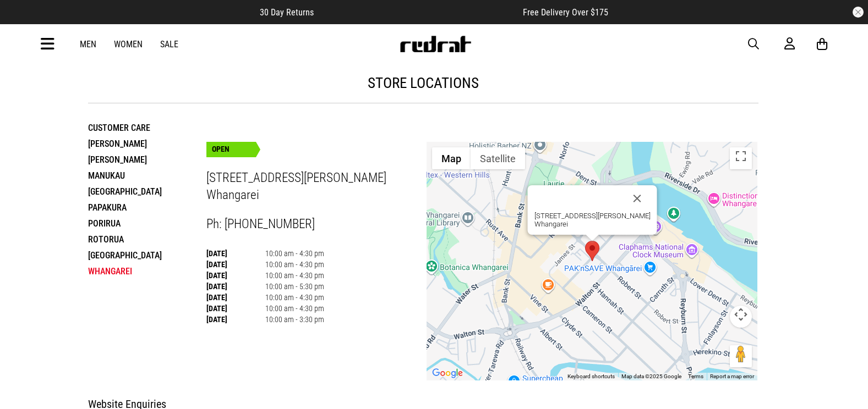  What do you see at coordinates (740, 356) in the screenshot?
I see `button: Drag Pegman onto the map to open Street View` at bounding box center [740, 356].